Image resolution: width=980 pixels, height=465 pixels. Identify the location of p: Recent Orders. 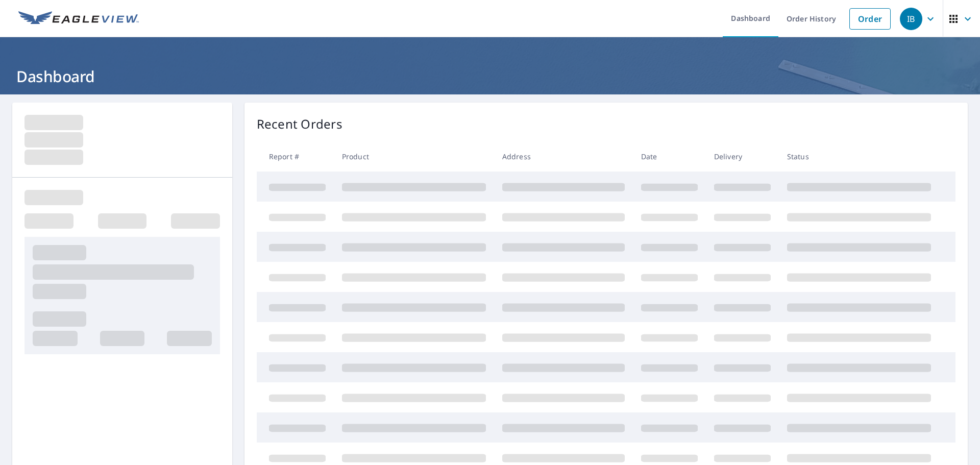
(300, 124).